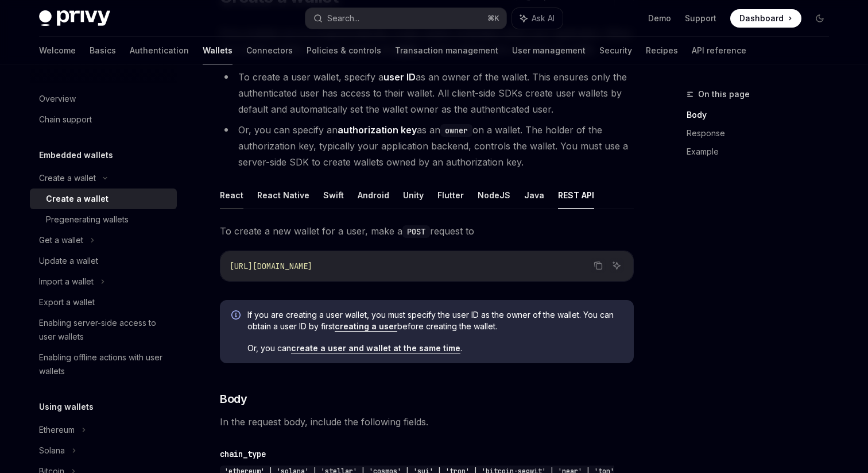  What do you see at coordinates (543, 18) in the screenshot?
I see `span: Ask AI` at bounding box center [543, 18].